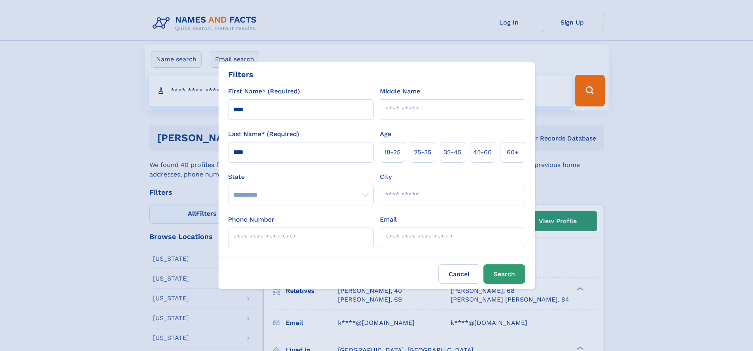 The image size is (753, 351). Describe the element at coordinates (386, 177) in the screenshot. I see `label: City` at that location.